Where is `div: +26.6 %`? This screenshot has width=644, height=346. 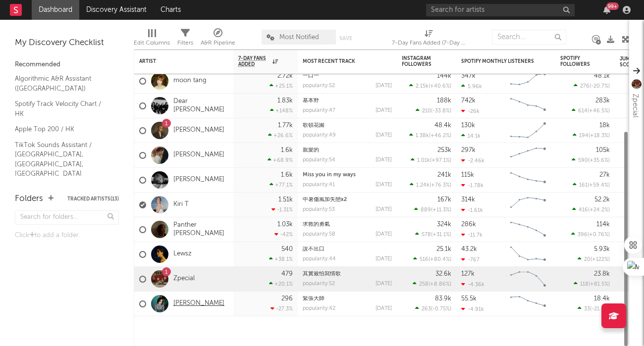
div: +26.6 % is located at coordinates (280, 135).